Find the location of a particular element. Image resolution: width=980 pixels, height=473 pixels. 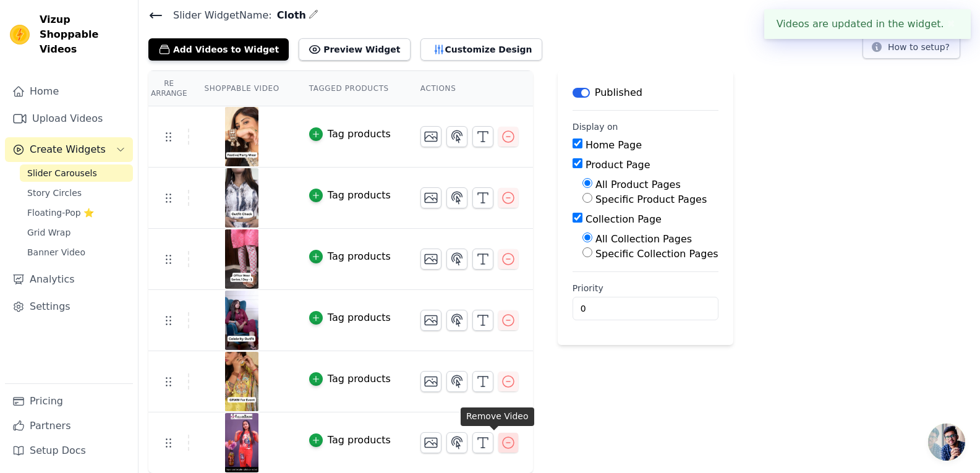

span: Vizup Shoppable Videos is located at coordinates (84, 35).